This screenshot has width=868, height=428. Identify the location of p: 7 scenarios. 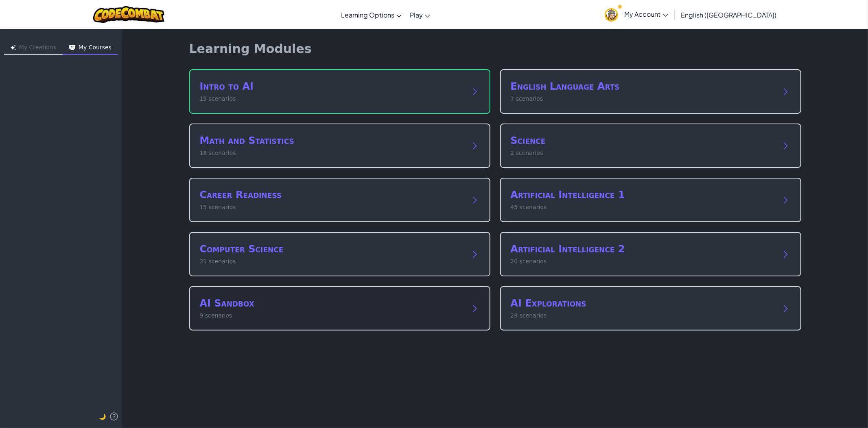
(643, 99).